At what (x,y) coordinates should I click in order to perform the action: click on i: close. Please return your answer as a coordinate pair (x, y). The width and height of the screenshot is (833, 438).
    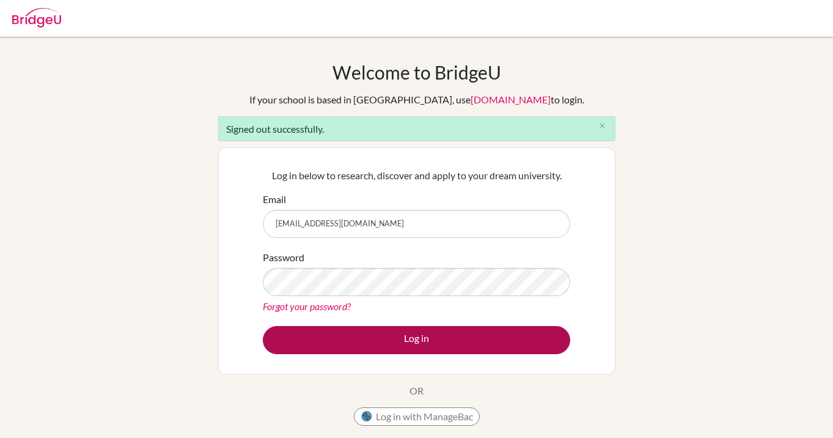
    Looking at the image, I should click on (602, 125).